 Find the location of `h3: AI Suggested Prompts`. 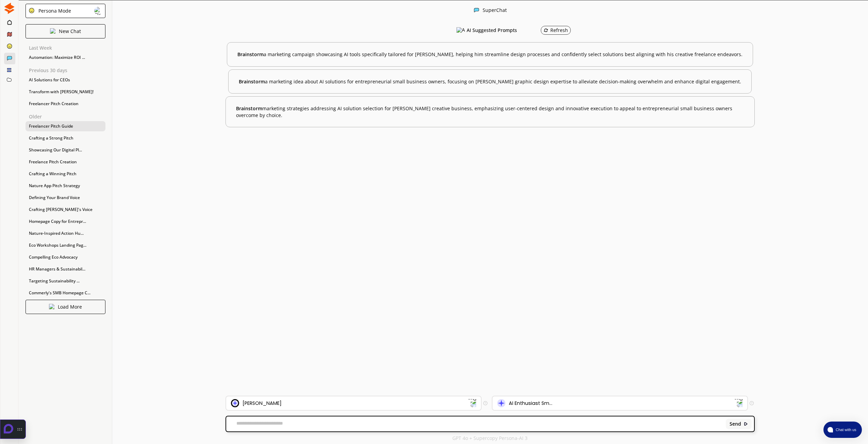

h3: AI Suggested Prompts is located at coordinates (492, 30).